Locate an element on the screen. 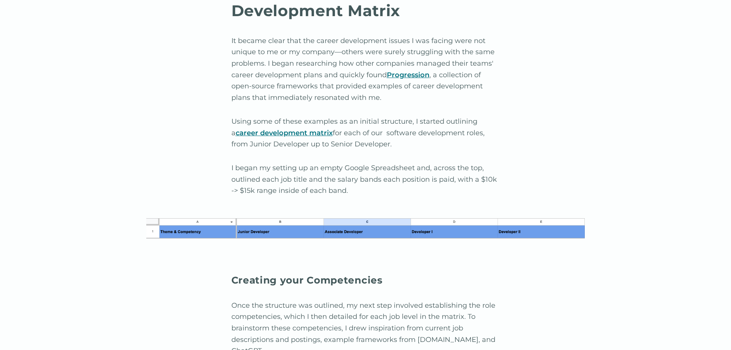  strong: Creating your Competencies is located at coordinates (307, 280).